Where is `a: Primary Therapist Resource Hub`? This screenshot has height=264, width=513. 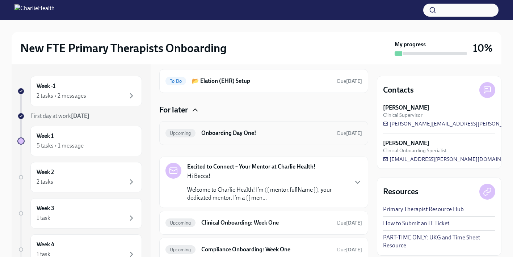 a: Primary Therapist Resource Hub is located at coordinates (423, 210).